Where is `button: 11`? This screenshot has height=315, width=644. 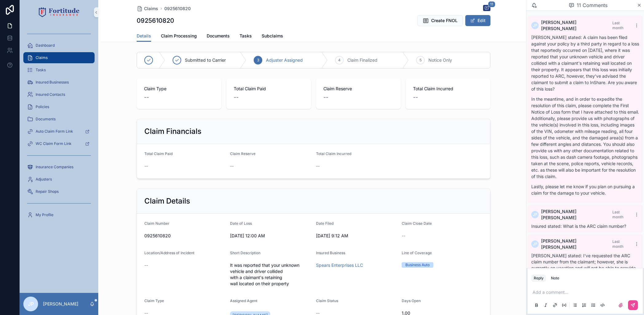
button: 11 is located at coordinates (487, 9).